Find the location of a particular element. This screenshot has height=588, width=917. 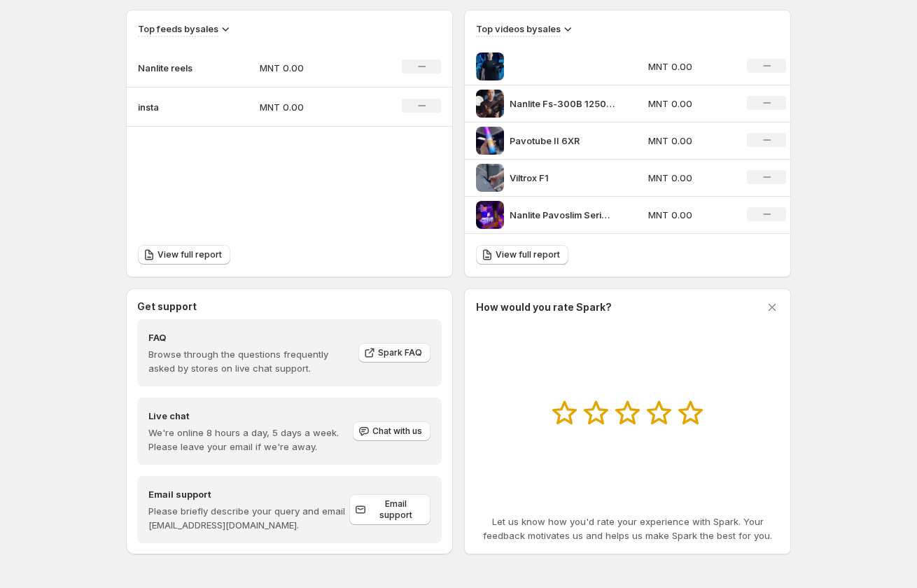

p: We're online 8 hours a day, 5 days a week. Please leave your email if we're away. is located at coordinates (250, 439).